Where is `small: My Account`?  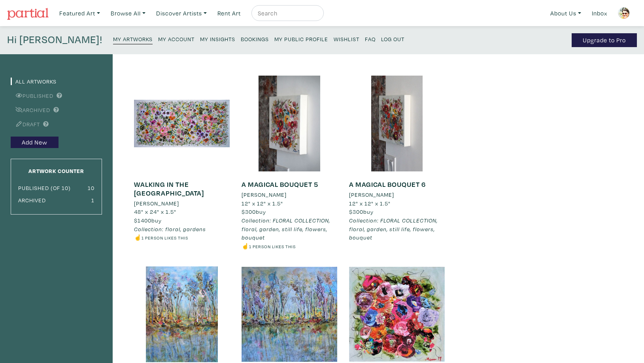 small: My Account is located at coordinates (176, 39).